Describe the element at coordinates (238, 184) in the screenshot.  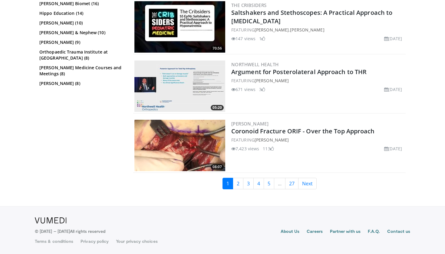
I see `a: 2` at that location.